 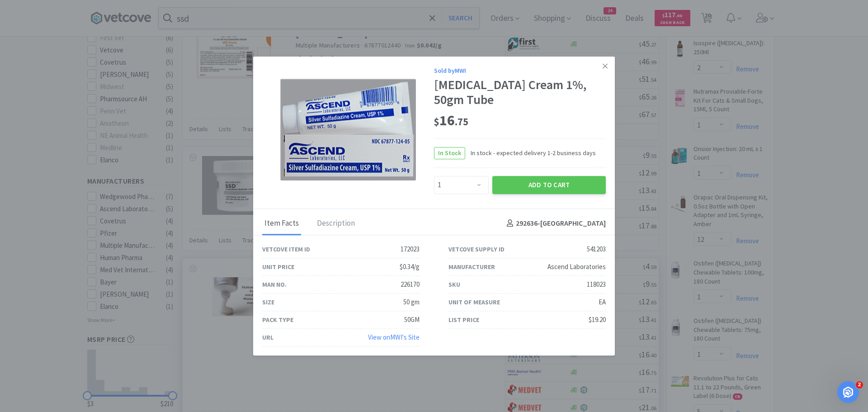 I want to click on div: EA, so click(x=602, y=302).